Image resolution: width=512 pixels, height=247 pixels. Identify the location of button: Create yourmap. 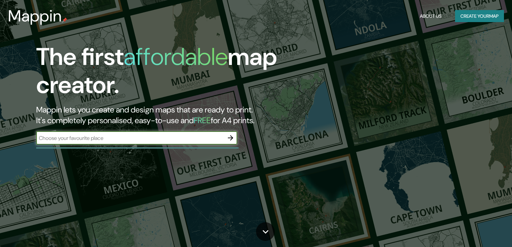
(479, 16).